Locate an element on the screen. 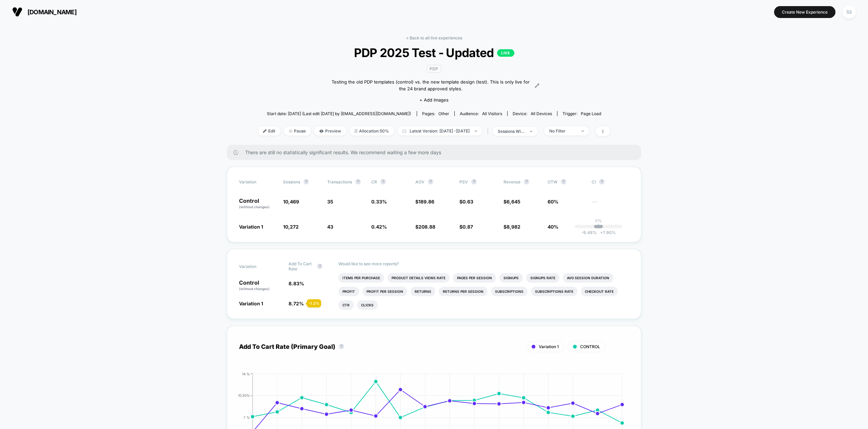 The width and height of the screenshot is (868, 429). div: SS is located at coordinates (849, 12).